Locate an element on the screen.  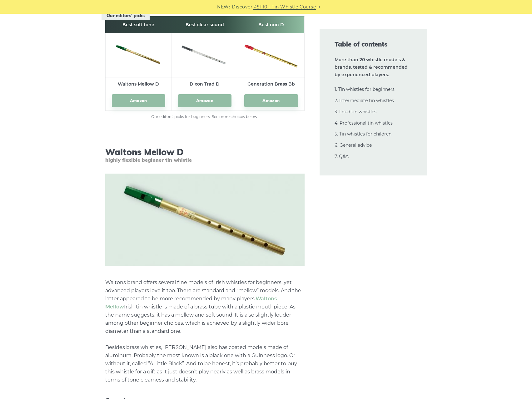
figcaption: Our editors’ picks for beginners. See more choices below. is located at coordinates (205, 117).